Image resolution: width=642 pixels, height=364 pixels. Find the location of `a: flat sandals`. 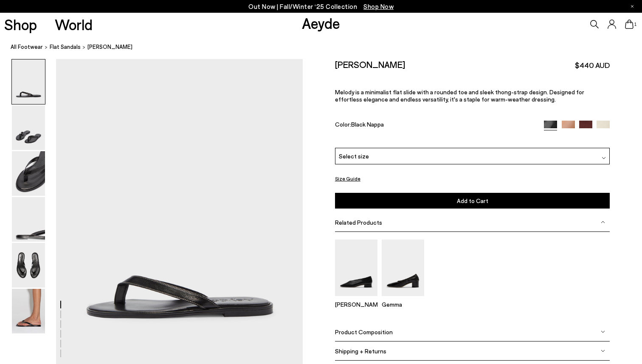

a: flat sandals is located at coordinates (65, 47).